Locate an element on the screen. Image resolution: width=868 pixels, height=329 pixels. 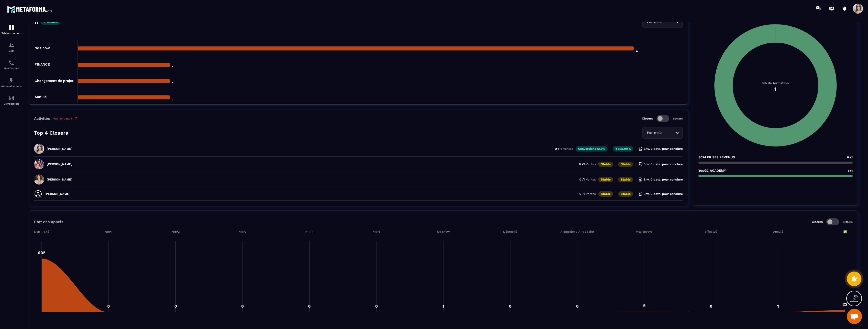
p: 36.36% is located at coordinates (50, 22).